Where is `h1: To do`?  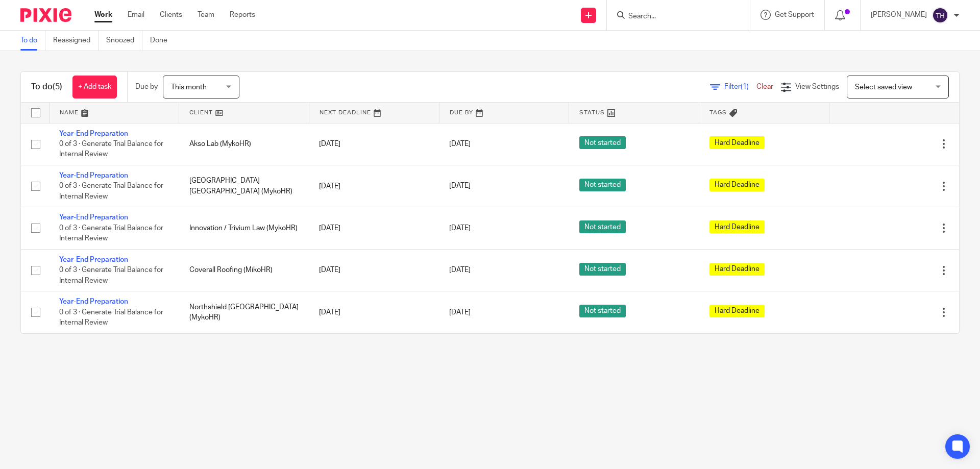
h1: To do is located at coordinates (47, 87).